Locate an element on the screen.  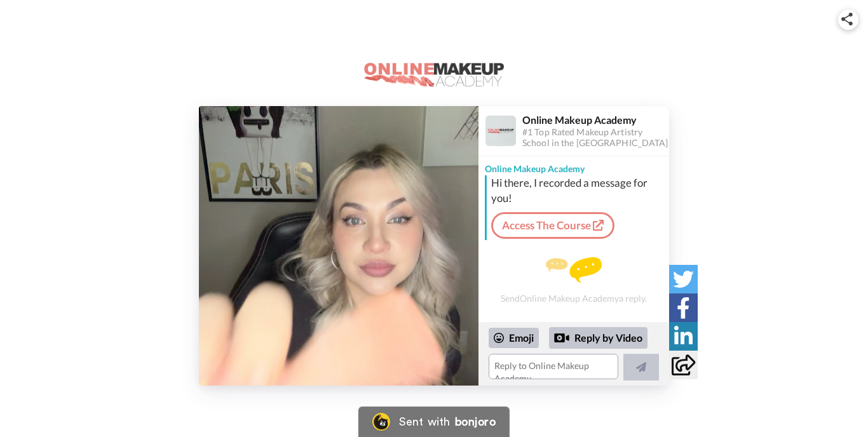
img: Bonjoro Logo is located at coordinates (381, 422).